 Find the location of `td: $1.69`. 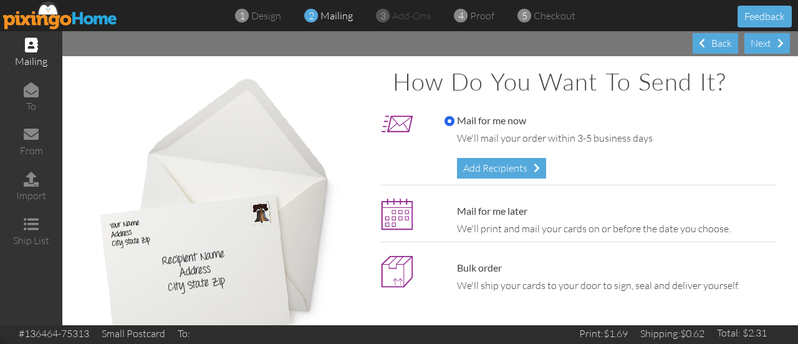

td: $1.69 is located at coordinates (604, 333).